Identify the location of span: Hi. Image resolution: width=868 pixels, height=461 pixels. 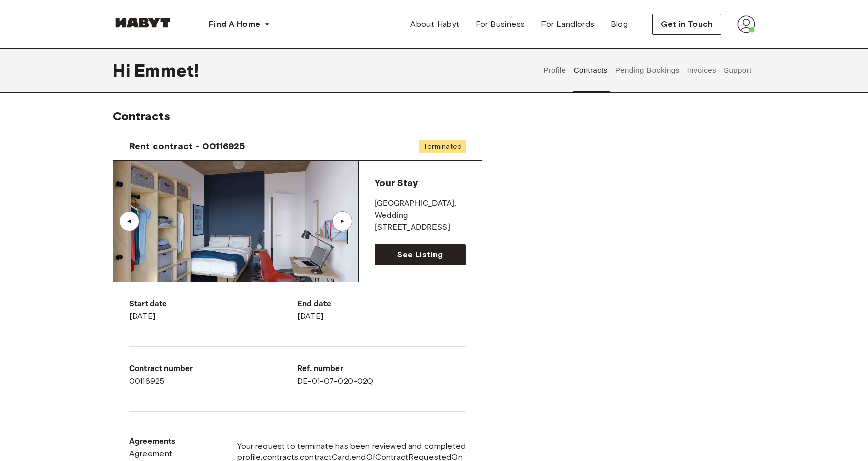
(123, 71).